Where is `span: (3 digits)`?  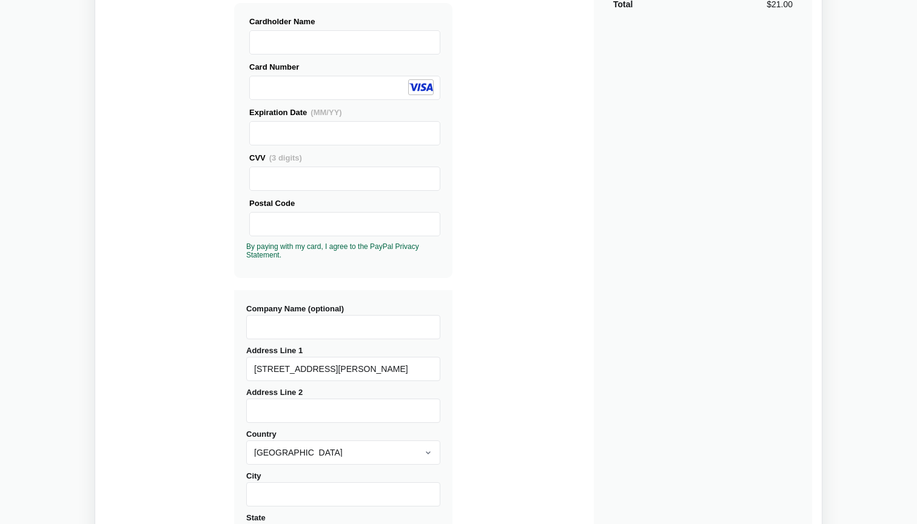 span: (3 digits) is located at coordinates (286, 158).